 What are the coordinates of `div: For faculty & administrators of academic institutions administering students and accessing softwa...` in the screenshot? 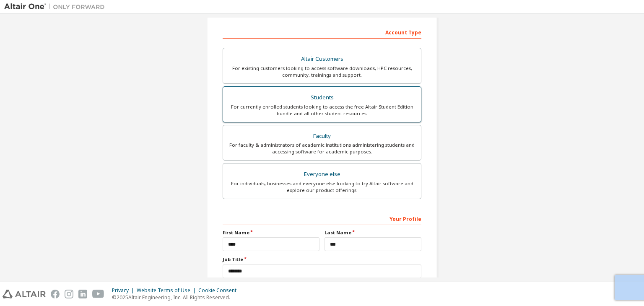 It's located at (322, 148).